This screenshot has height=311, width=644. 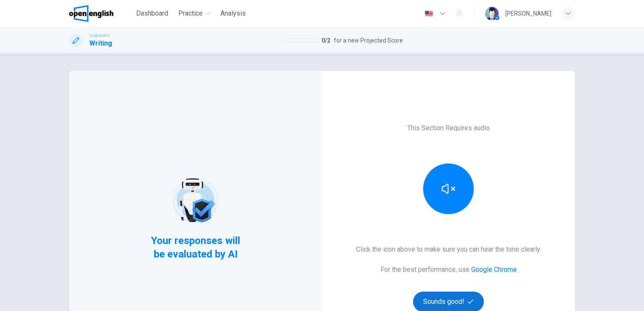 What do you see at coordinates (152, 14) in the screenshot?
I see `span: Dashboard` at bounding box center [152, 14].